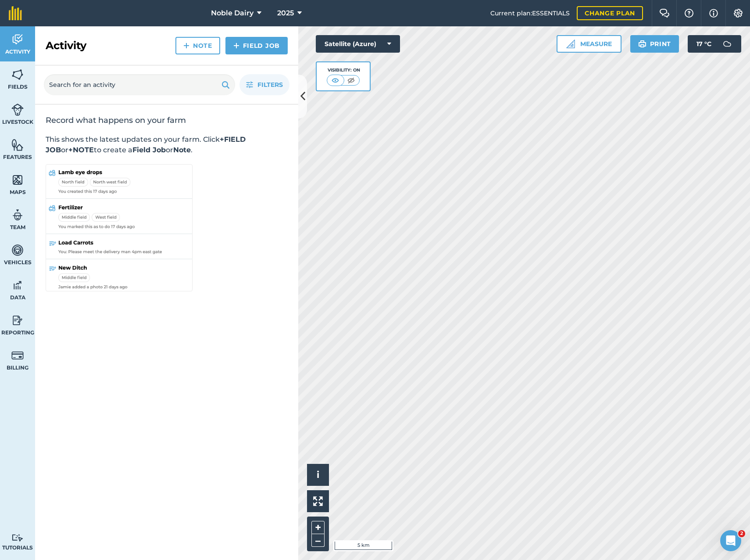  What do you see at coordinates (655, 44) in the screenshot?
I see `button: Print` at bounding box center [655, 44].